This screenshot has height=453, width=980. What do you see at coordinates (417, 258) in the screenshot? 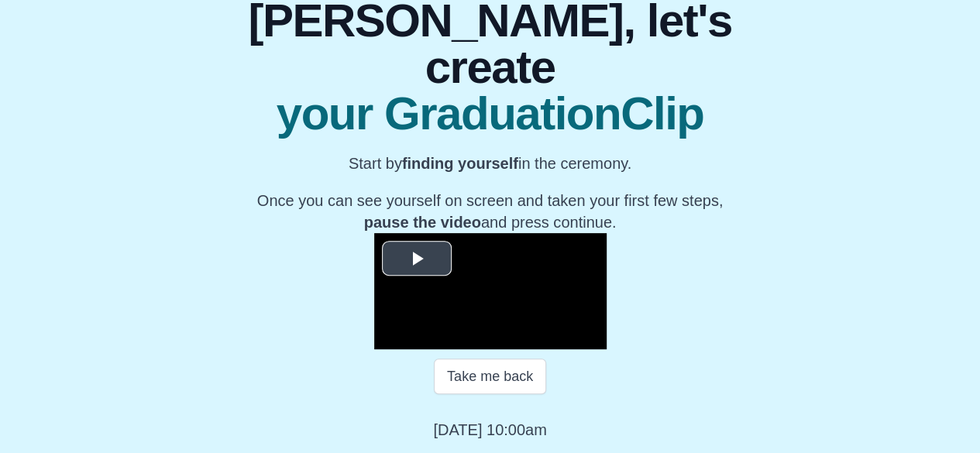
I see `button: Play Video` at bounding box center [417, 258].